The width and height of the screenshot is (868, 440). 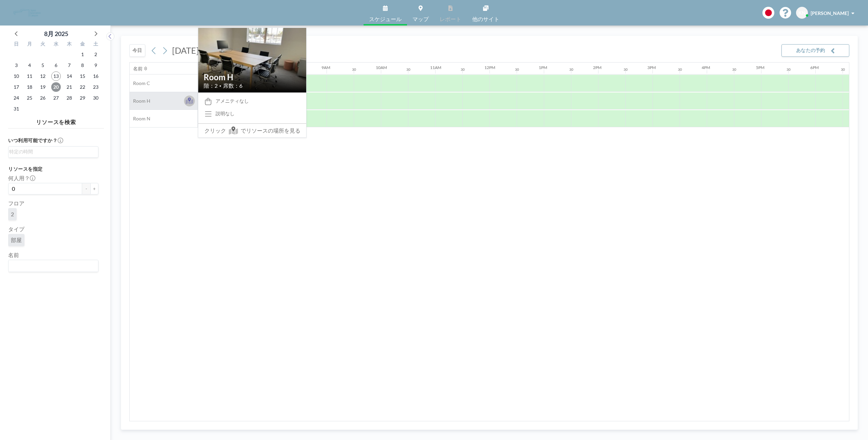 I want to click on label: 何人用？, so click(x=22, y=178).